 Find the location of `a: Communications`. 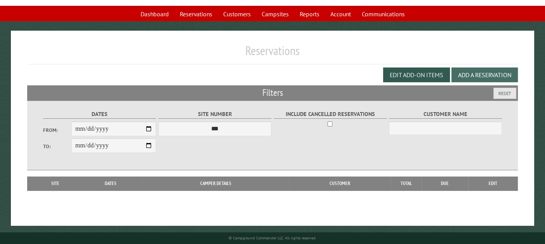

a: Communications is located at coordinates (383, 14).